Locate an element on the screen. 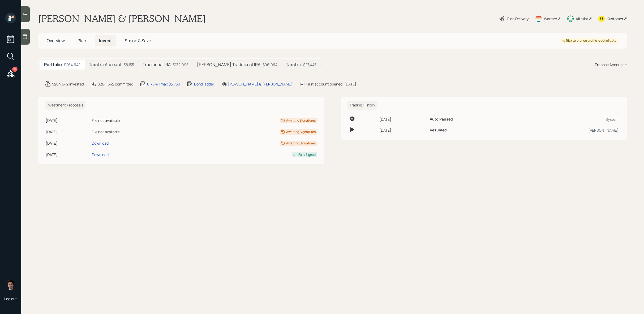  div: Risk tolerance profile is out of date is located at coordinates (589, 41).